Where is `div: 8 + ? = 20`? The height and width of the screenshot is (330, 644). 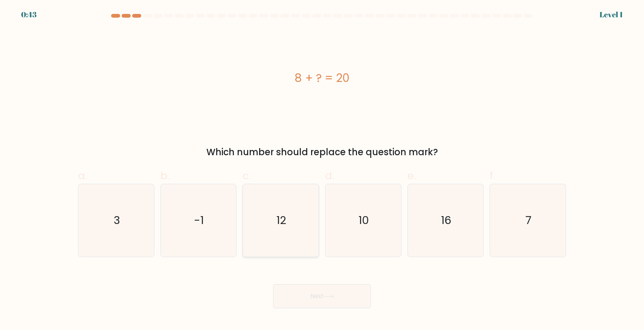
div: 8 + ? = 20 is located at coordinates (322, 78).